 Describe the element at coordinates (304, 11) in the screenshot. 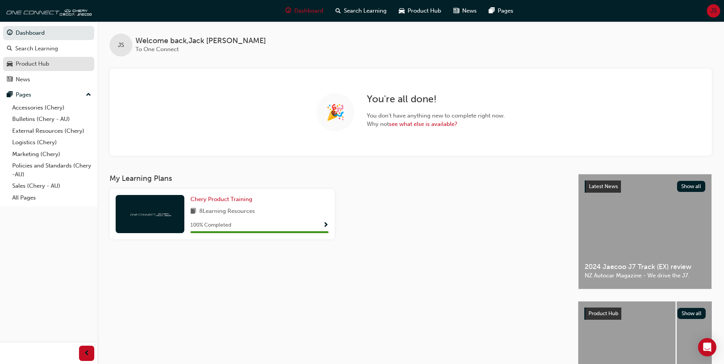

I see `a: guage-iconDashboard` at that location.